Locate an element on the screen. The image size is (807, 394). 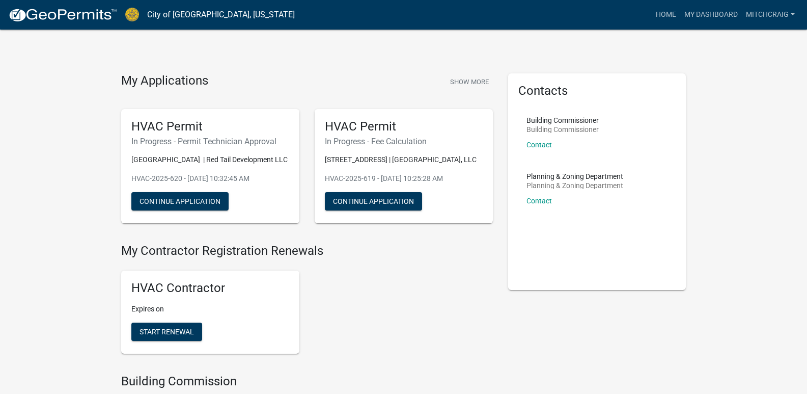
h4: Building Commission is located at coordinates (307, 381).